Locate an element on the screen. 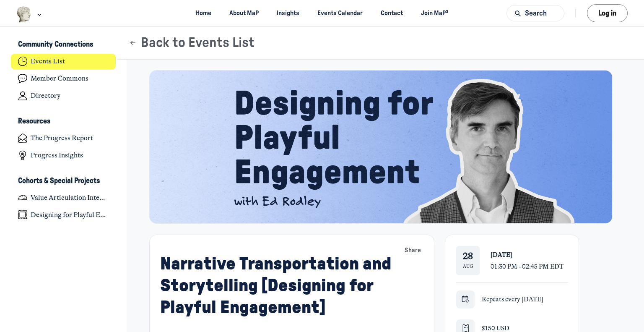 Image resolution: width=644 pixels, height=332 pixels. h4: Directory is located at coordinates (45, 95).